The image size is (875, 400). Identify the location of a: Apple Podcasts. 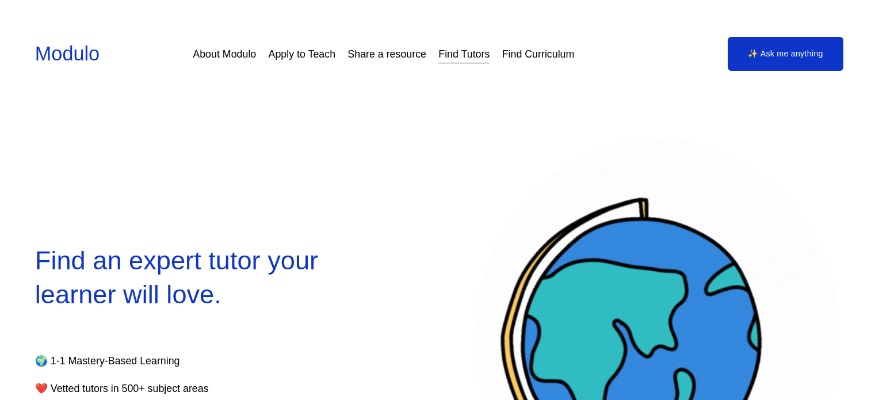
(601, 53).